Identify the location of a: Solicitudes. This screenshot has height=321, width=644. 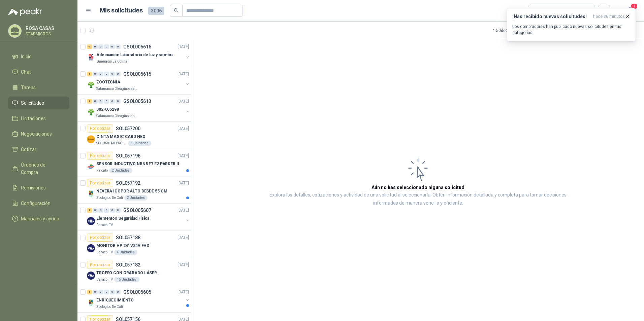
(39, 103).